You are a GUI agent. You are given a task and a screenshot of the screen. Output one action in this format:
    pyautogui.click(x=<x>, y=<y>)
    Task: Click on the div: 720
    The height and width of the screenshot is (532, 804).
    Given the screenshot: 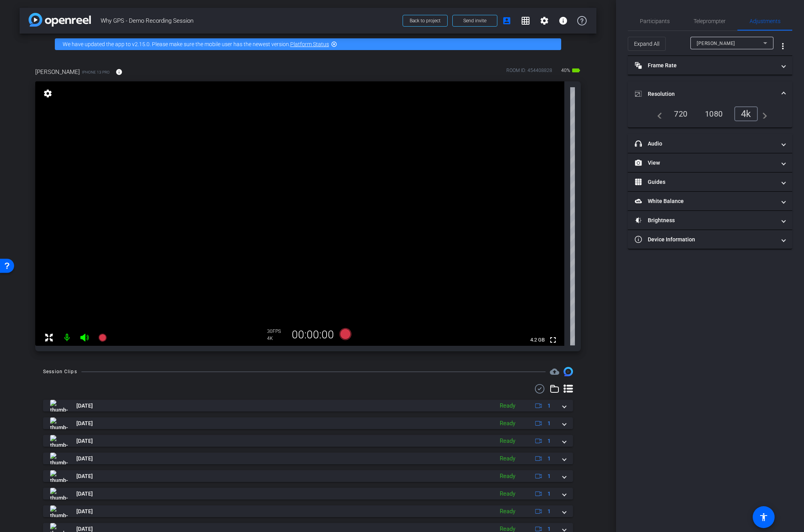 What is the action you would take?
    pyautogui.click(x=680, y=114)
    